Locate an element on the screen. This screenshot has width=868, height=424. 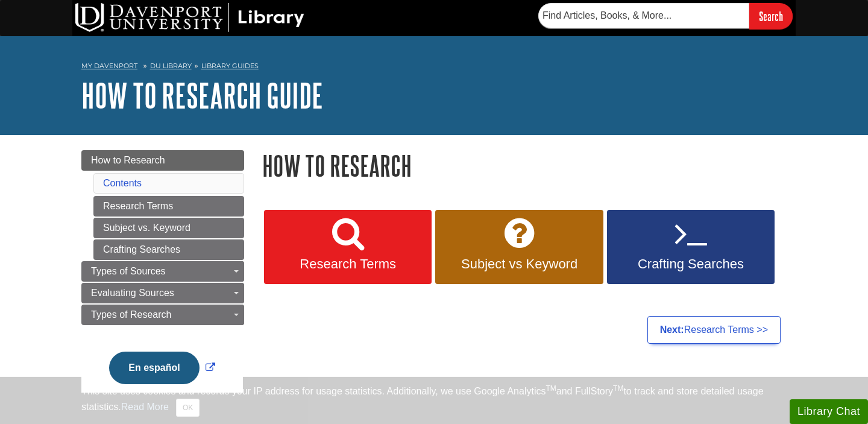
span: Research Terms is located at coordinates (348, 264).